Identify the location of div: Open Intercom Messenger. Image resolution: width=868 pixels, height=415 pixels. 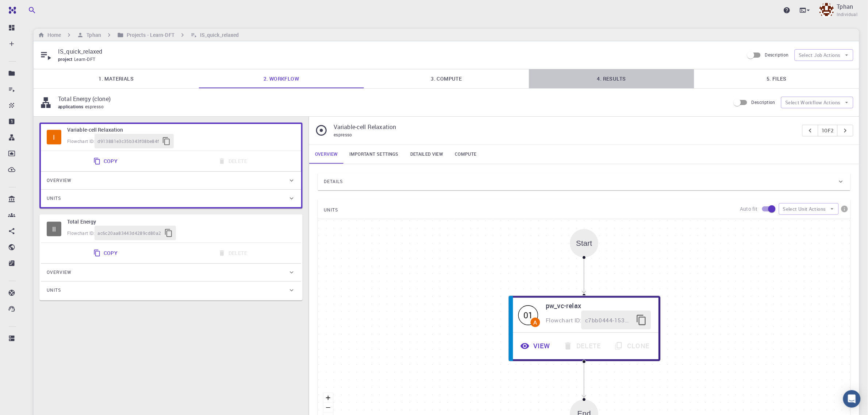
(852, 399).